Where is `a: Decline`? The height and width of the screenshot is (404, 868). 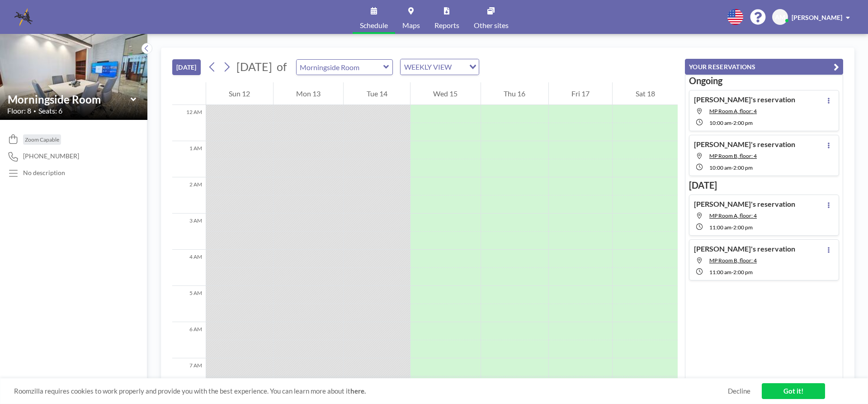 a: Decline is located at coordinates (739, 391).